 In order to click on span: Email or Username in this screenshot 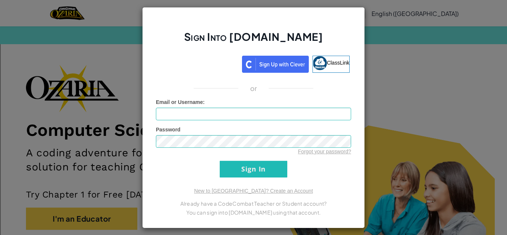, I will do `click(179, 102)`.